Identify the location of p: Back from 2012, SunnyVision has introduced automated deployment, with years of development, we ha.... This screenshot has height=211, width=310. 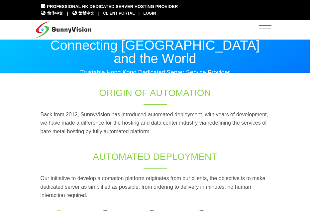
(155, 123).